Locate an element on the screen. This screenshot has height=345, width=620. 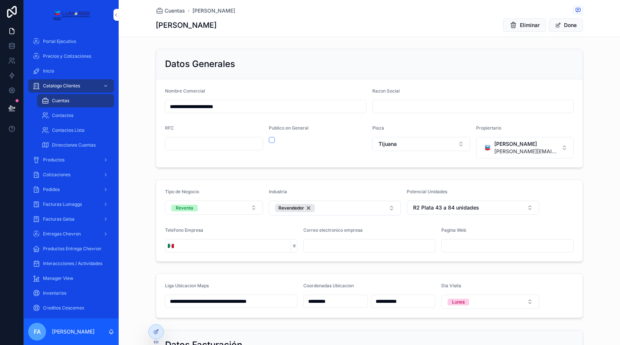
img: App logo is located at coordinates (71, 15).